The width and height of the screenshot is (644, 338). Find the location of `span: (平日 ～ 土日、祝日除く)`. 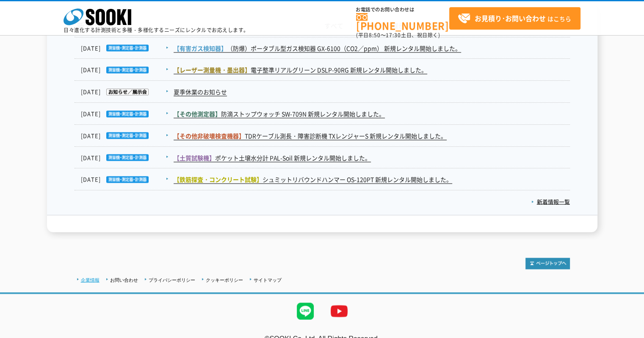

span: (平日 ～ 土日、祝日除く) is located at coordinates (398, 35).